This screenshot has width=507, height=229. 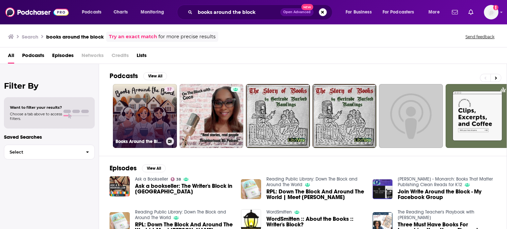 What do you see at coordinates (42, 152) in the screenshot?
I see `span: Select` at bounding box center [42, 152].